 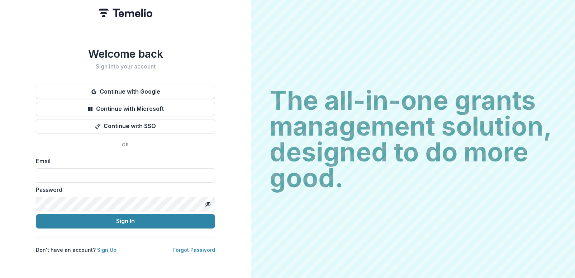 I want to click on img: Temelio, so click(x=126, y=13).